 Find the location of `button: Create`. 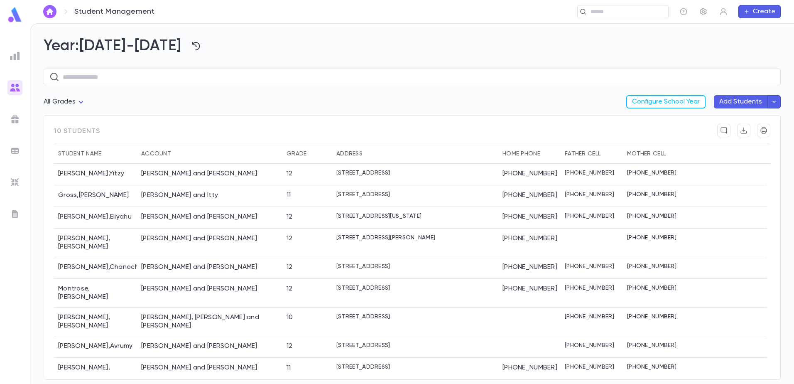

button: Create is located at coordinates (760, 12).